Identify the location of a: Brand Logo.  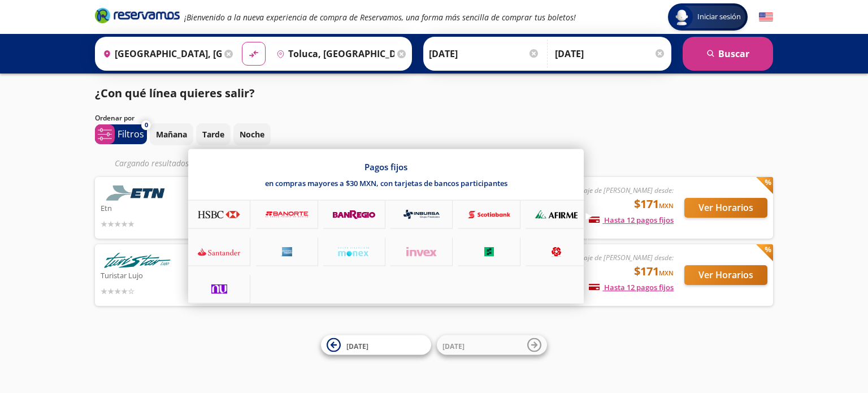
(137, 17).